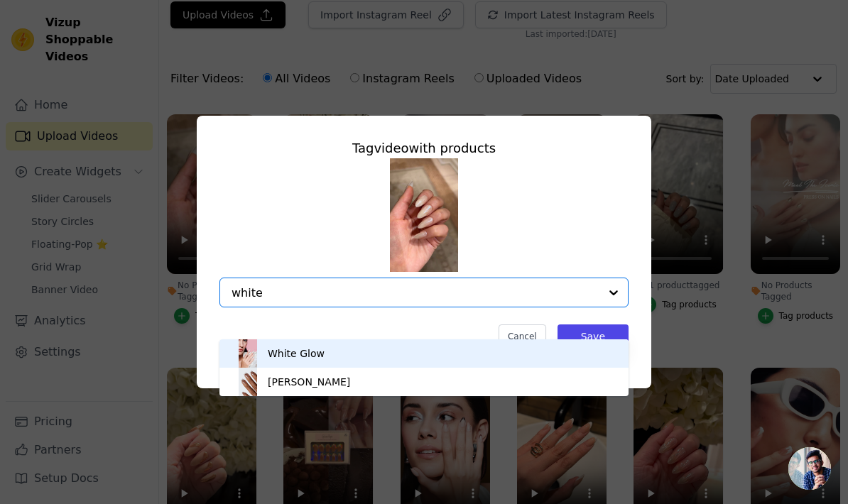 The height and width of the screenshot is (504, 848). I want to click on a: Open chat, so click(810, 469).